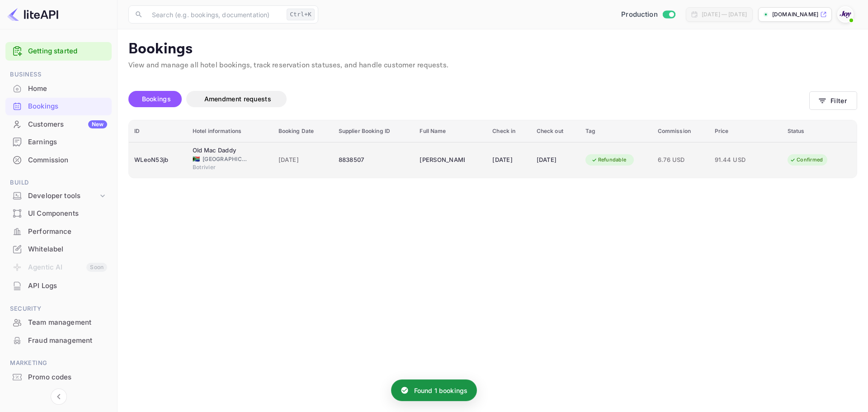 The height and width of the screenshot is (412, 868). Describe the element at coordinates (215, 151) in the screenshot. I see `div: Old Mac Daddy` at that location.